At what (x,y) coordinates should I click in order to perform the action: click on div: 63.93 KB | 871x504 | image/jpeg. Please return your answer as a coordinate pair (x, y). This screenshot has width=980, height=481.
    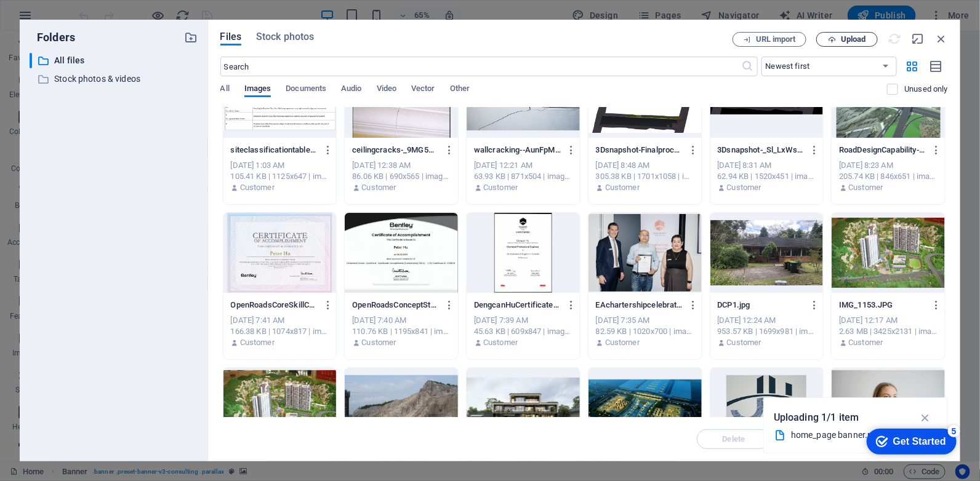
    Looking at the image, I should click on (524, 177).